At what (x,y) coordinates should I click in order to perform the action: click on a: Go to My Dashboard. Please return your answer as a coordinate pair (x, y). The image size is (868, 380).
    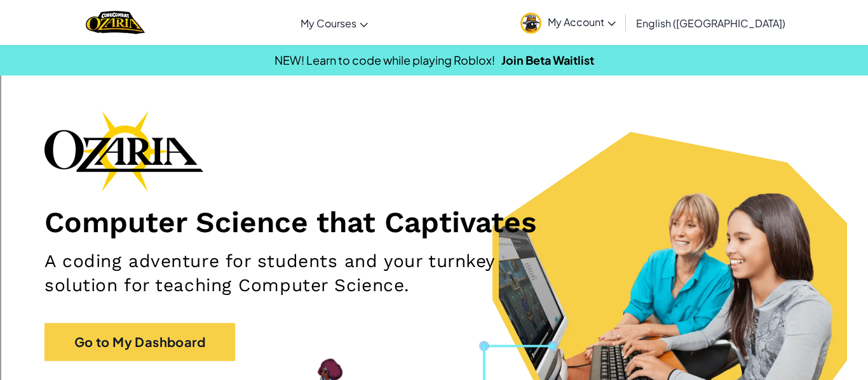
    Looking at the image, I should click on (140, 342).